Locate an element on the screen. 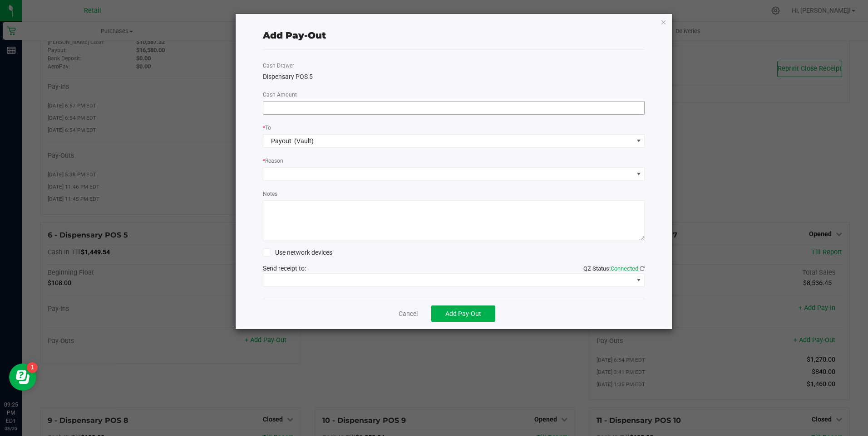 The image size is (868, 436). button: Add Pay-Out is located at coordinates (463, 314).